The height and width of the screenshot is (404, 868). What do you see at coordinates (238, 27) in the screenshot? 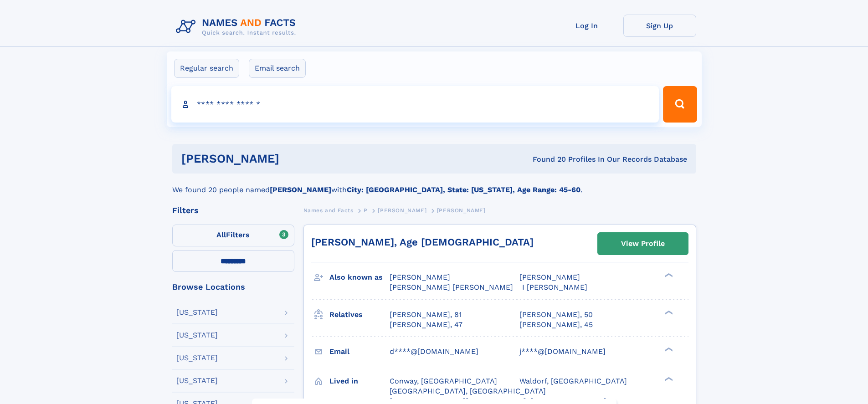
I see `img: Logo Names and Facts` at bounding box center [238, 27].